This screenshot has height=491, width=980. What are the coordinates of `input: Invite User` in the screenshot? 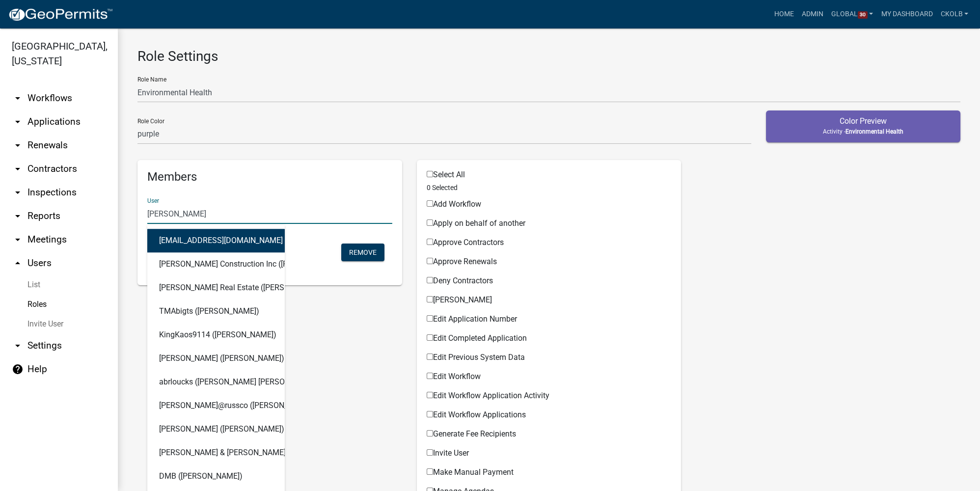 It's located at (430, 453).